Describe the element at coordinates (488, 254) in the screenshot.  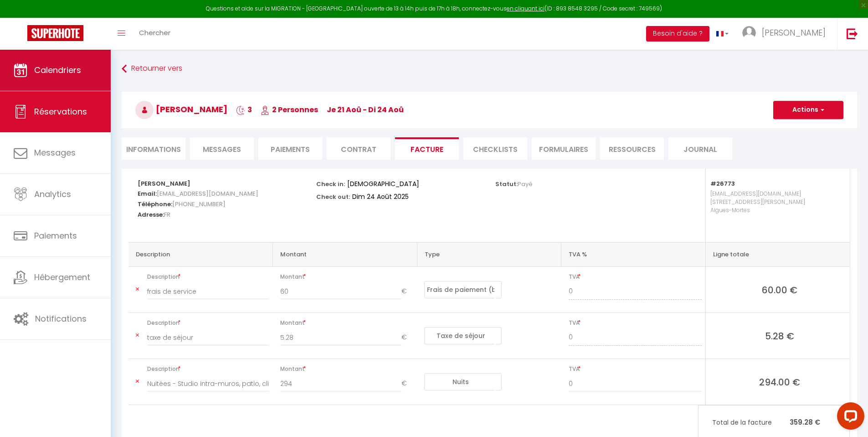
I see `th: Type` at that location.